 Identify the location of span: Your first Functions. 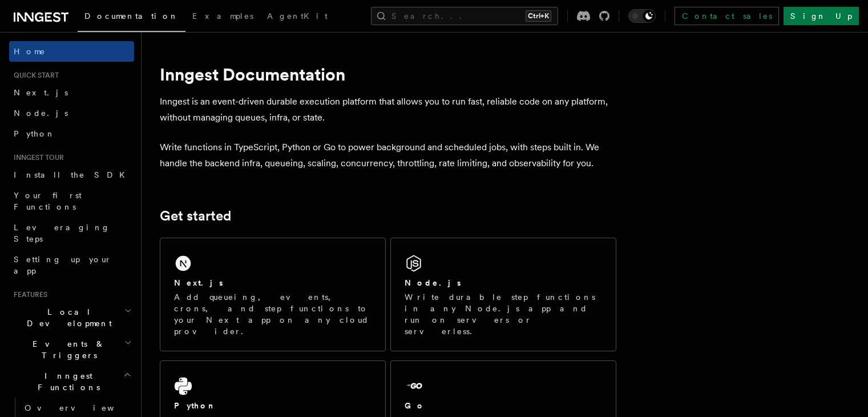
(48, 201).